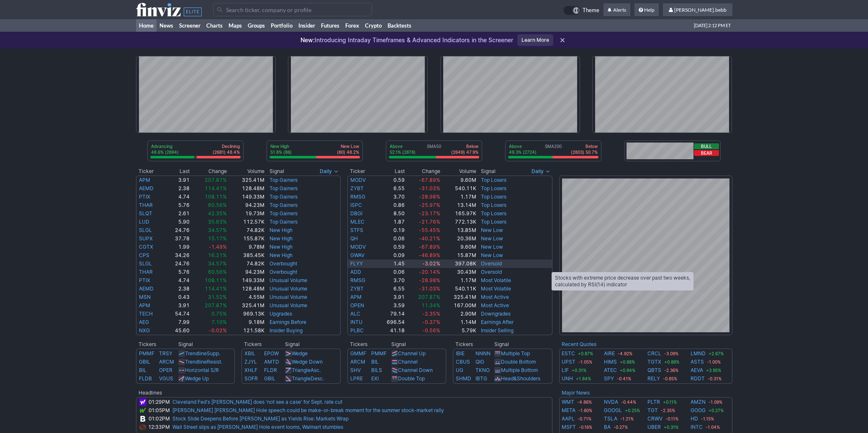 The height and width of the screenshot is (433, 868). I want to click on span: 16.21%, so click(217, 255).